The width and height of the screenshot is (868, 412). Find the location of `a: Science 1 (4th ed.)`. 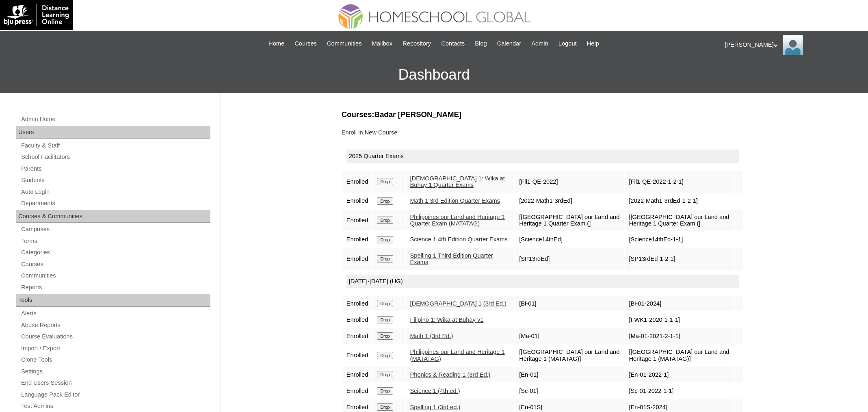

a: Science 1 (4th ed.) is located at coordinates (435, 391).